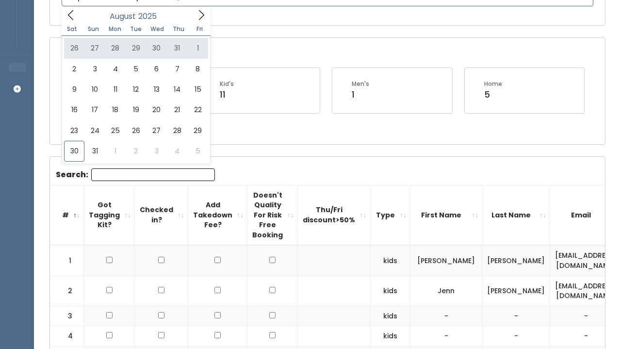  What do you see at coordinates (67, 291) in the screenshot?
I see `td: 2` at bounding box center [67, 291].